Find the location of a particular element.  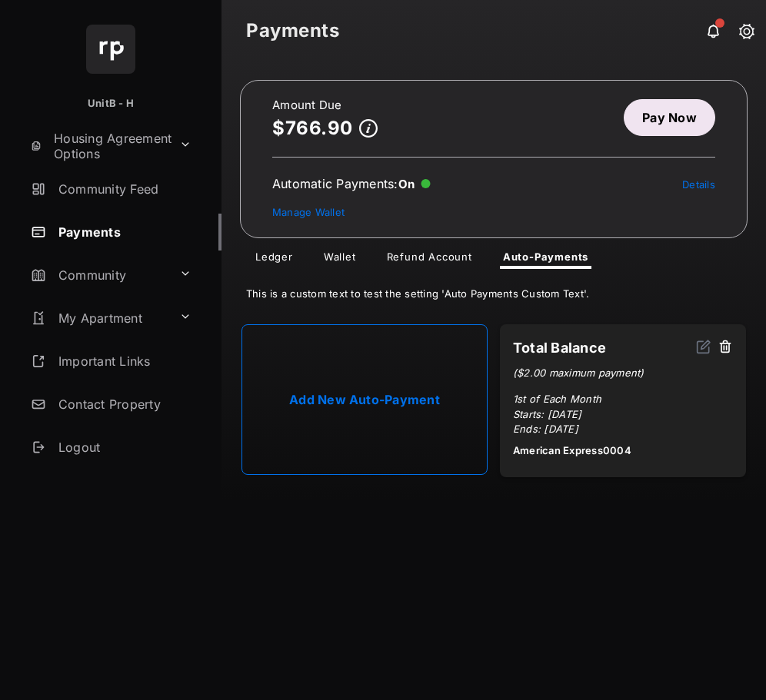

img: svg+xml;base64,PHN2ZyB2aWV3Qm94PSIwIDAgMjQgMjQiIHdpZHRoPSIxNiIgaGVpZ2h0PSIxNiIgZmlsbD0ibm9uZSIgeG... is located at coordinates (703, 346).